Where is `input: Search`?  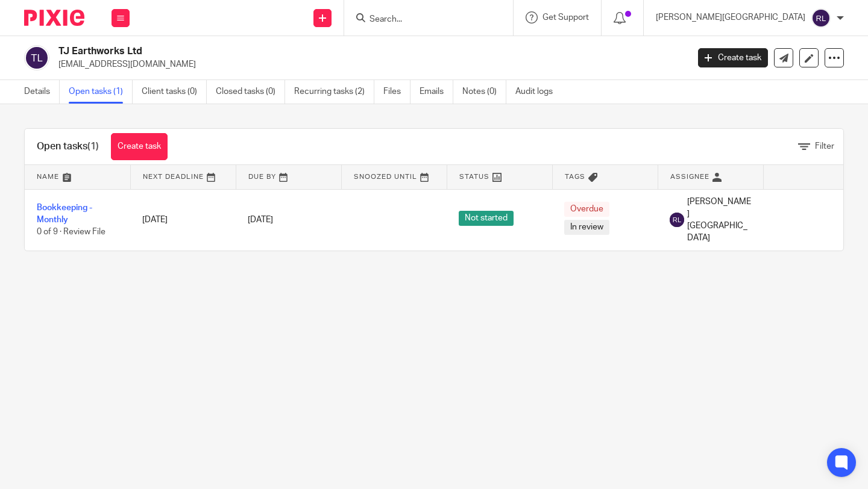 input: Search is located at coordinates (422, 20).